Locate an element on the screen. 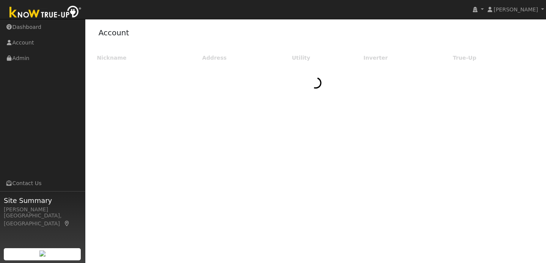  a: Map is located at coordinates (67, 223).